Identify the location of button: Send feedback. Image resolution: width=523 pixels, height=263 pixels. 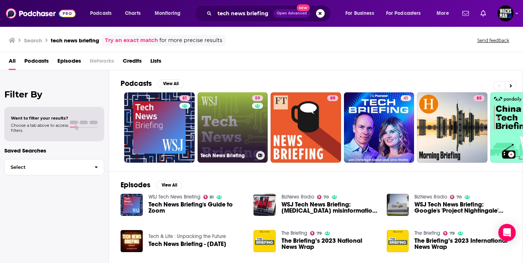
(493, 40).